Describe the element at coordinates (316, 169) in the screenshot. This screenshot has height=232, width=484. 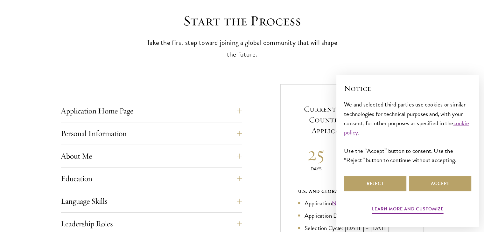
I see `p: Days` at that location.